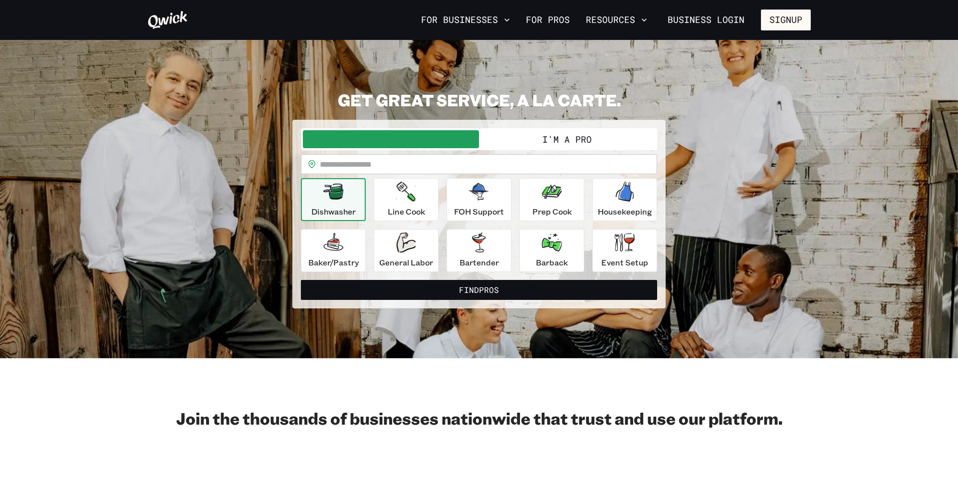 The height and width of the screenshot is (495, 958). I want to click on p: Barback, so click(552, 262).